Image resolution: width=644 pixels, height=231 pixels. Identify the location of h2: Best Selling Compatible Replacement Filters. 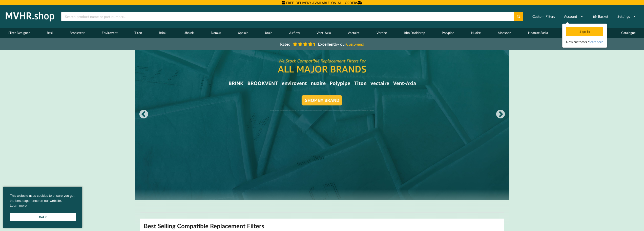
(204, 226).